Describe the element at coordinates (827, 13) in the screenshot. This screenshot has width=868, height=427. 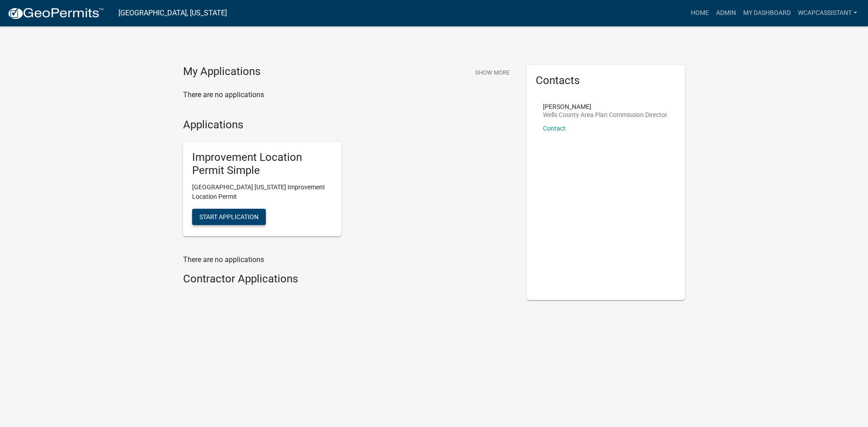
I see `a: wcapcassistant` at that location.